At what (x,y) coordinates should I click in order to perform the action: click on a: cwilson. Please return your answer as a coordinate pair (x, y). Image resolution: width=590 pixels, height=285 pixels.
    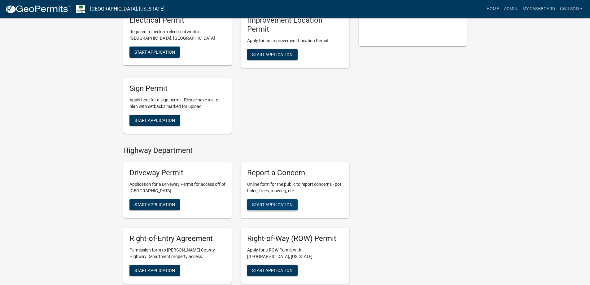
    Looking at the image, I should click on (571, 9).